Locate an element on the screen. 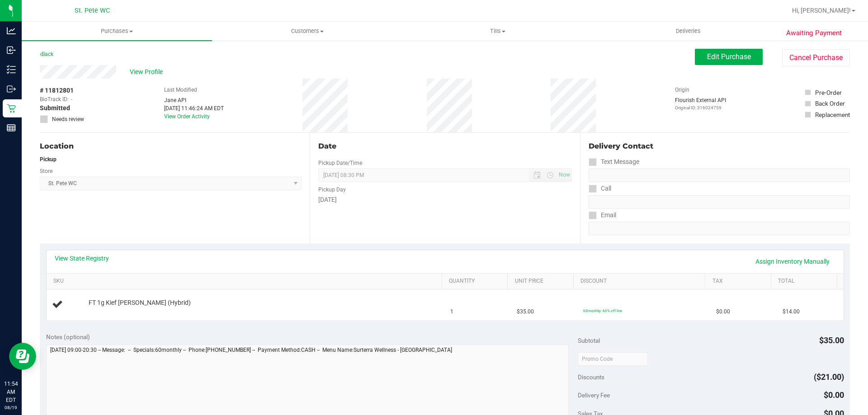  label: Last Modified is located at coordinates (180, 90).